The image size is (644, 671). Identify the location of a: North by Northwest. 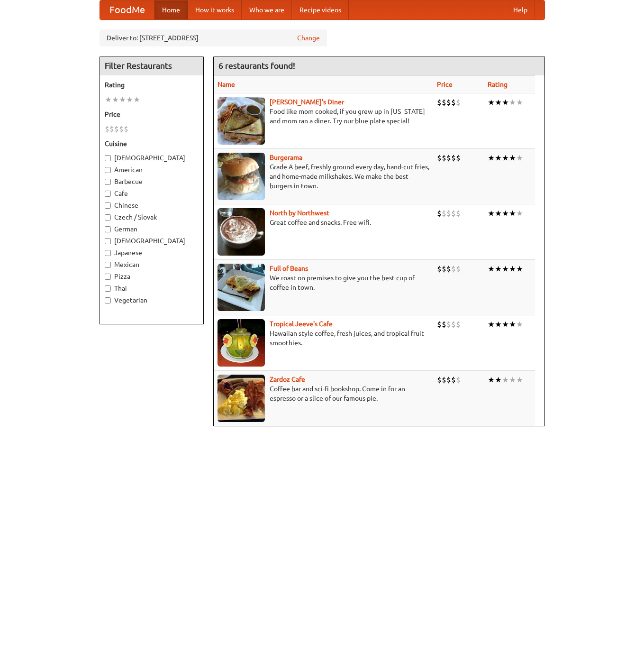
(299, 213).